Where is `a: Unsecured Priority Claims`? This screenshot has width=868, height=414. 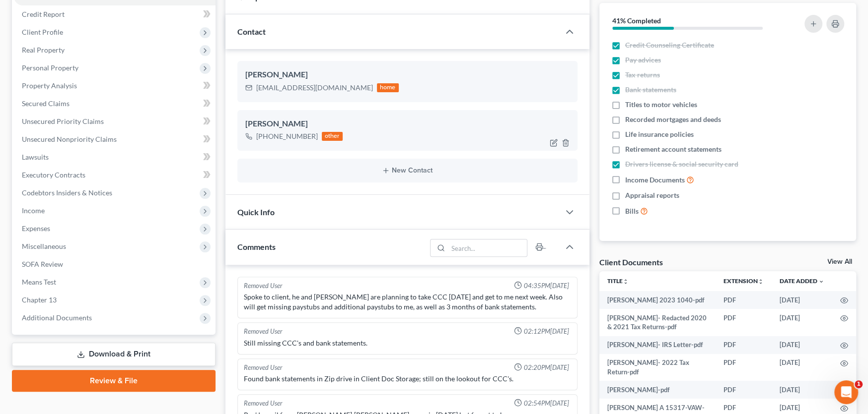
a: Unsecured Priority Claims is located at coordinates (115, 121).